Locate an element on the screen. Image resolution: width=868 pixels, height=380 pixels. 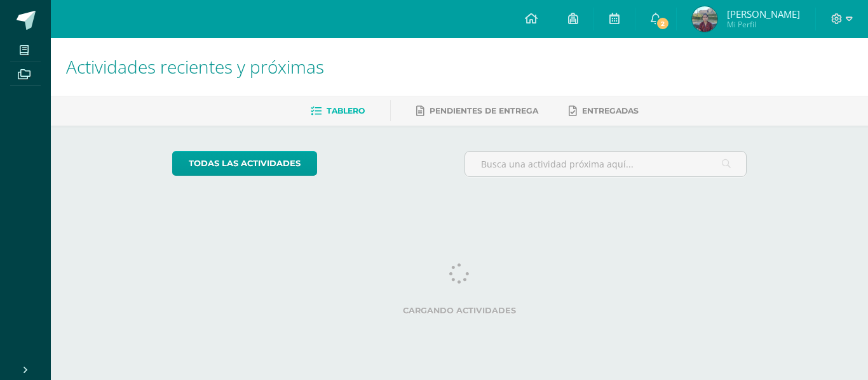
a: Pendientes de entrega is located at coordinates (477, 111).